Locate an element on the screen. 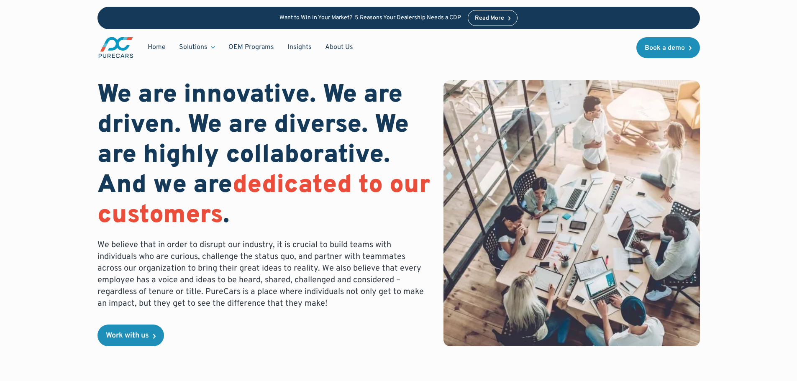 The height and width of the screenshot is (381, 797). img: purecars logo is located at coordinates (116, 47).